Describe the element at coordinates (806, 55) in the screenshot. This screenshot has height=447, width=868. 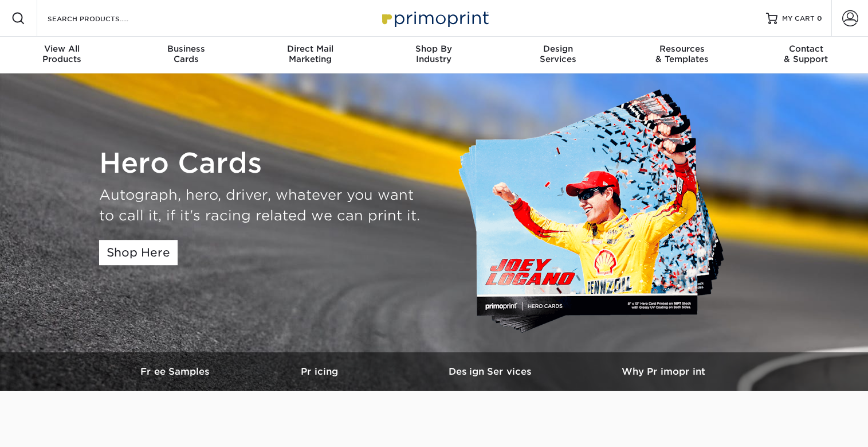
I see `a: Contact& Support` at that location.